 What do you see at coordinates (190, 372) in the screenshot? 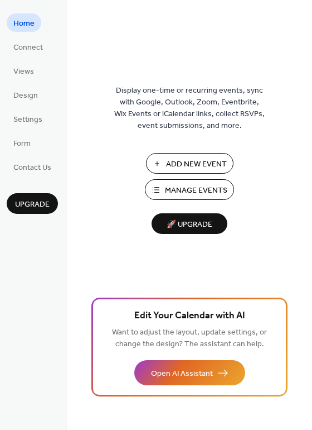
I see `button: Open AI Assistant` at bounding box center [190, 372].